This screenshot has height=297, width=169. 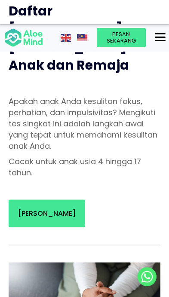 What do you see at coordinates (24, 38) in the screenshot?
I see `img: Logo Pikiran Lidah Buaya` at bounding box center [24, 38].